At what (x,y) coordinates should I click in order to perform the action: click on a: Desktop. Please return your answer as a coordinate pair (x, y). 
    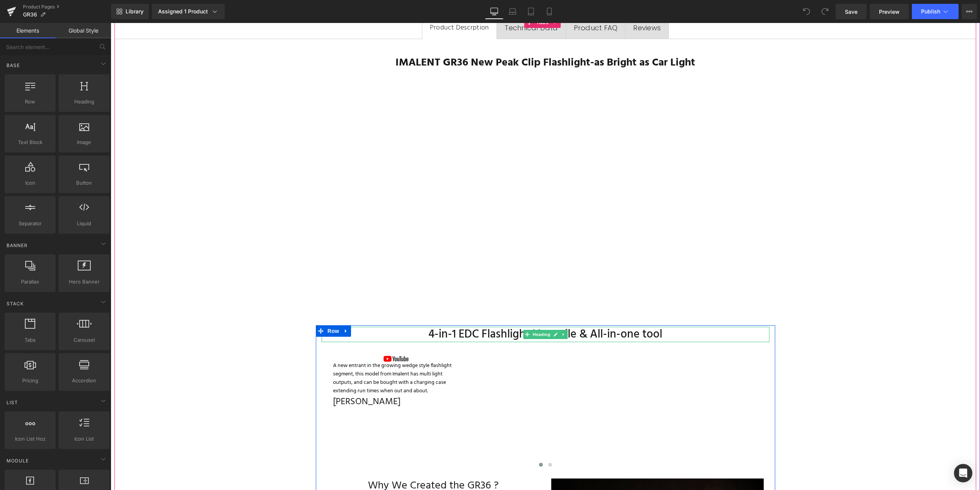
    Looking at the image, I should click on (494, 11).